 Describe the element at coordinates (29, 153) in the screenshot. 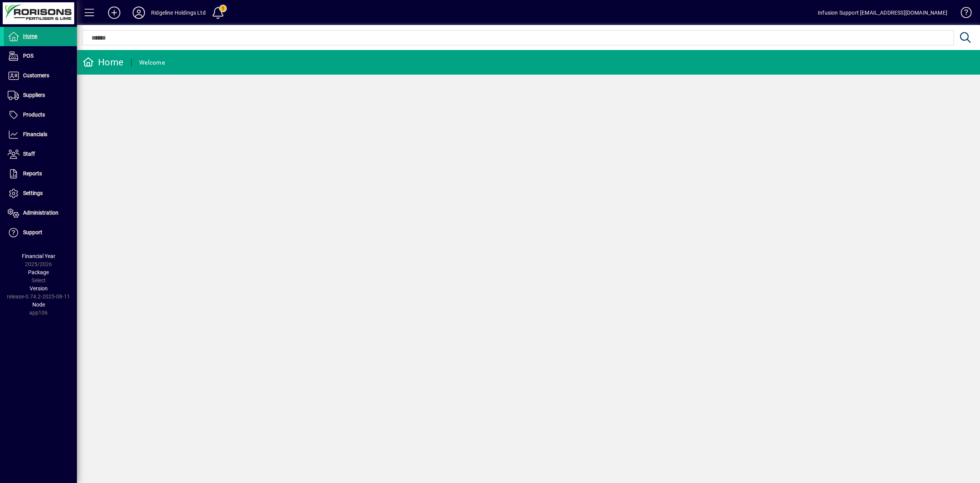

I see `span: Staff` at that location.